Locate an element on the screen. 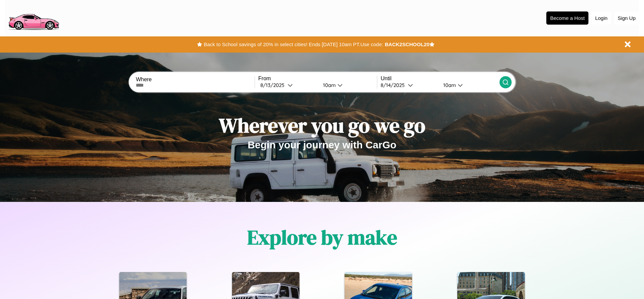  img: logo is located at coordinates (33, 17).